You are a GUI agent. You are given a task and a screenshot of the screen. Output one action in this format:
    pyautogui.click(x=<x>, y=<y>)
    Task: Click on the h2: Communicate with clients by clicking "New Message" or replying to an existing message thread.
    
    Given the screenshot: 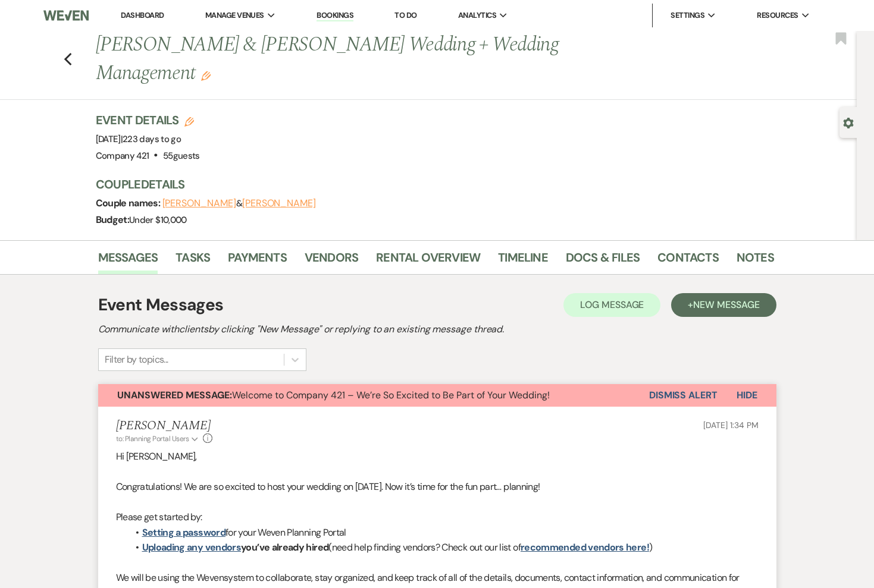 What is the action you would take?
    pyautogui.click(x=438, y=330)
    